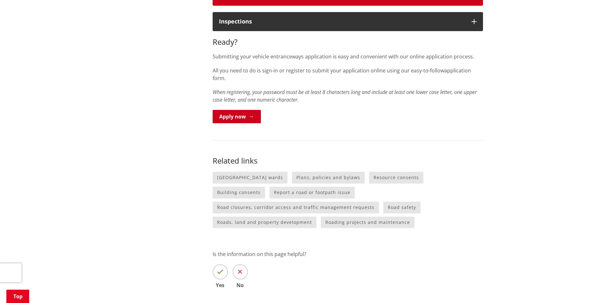 Image resolution: width=602 pixels, height=303 pixels. Describe the element at coordinates (348, 254) in the screenshot. I see `p: Is the information on this page helpful?` at that location.